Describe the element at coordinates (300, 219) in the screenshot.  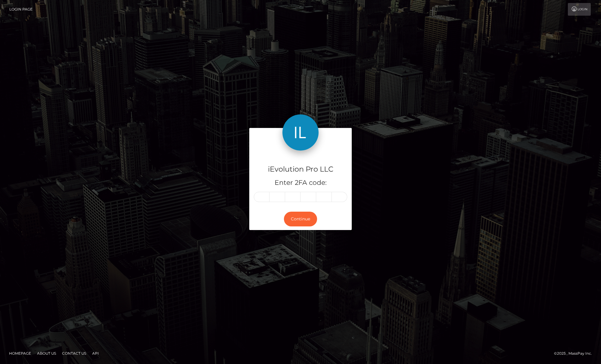
I see `button: Continue` at that location.